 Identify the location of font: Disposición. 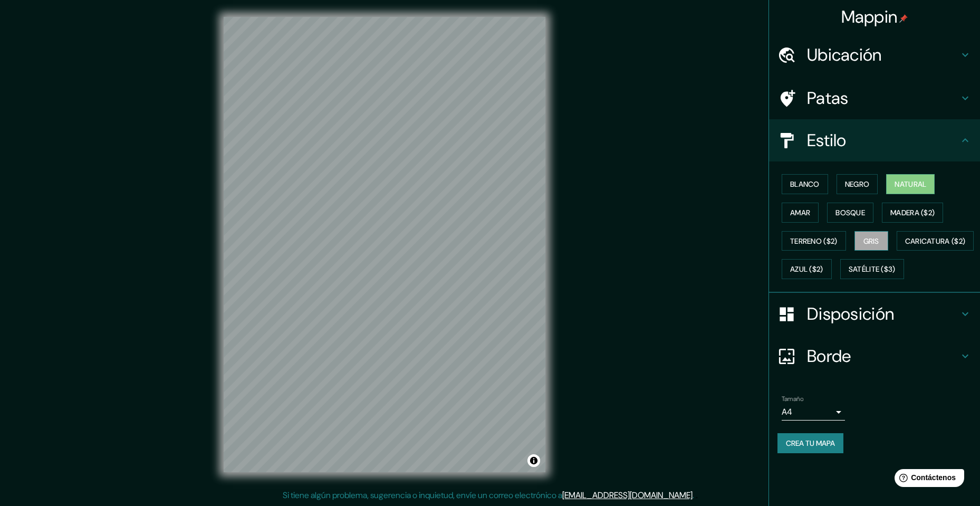
(850, 314).